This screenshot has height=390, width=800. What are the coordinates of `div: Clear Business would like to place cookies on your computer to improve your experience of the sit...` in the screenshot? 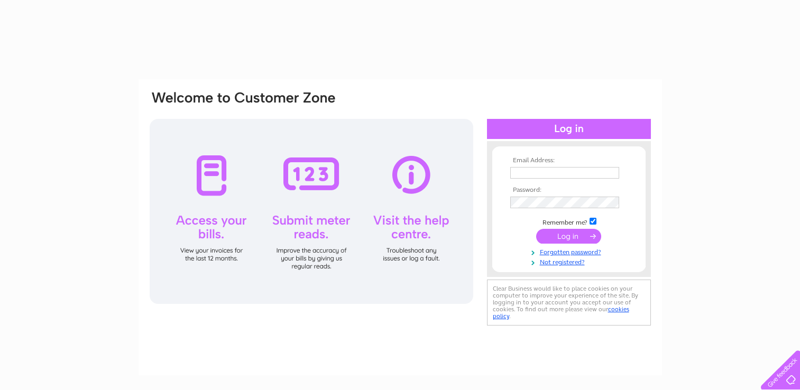 It's located at (569, 302).